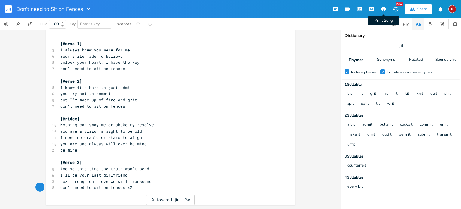 The image size is (461, 209). I want to click on button: submit, so click(424, 134).